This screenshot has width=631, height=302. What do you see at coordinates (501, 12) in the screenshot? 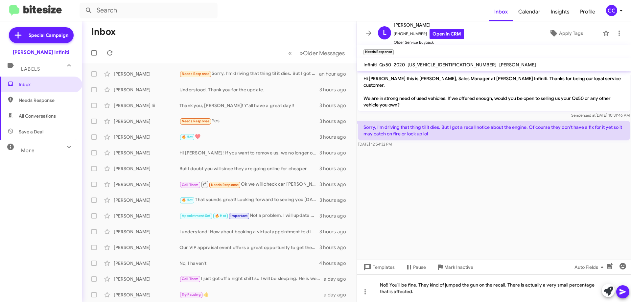
I see `a: Inbox` at bounding box center [501, 12].